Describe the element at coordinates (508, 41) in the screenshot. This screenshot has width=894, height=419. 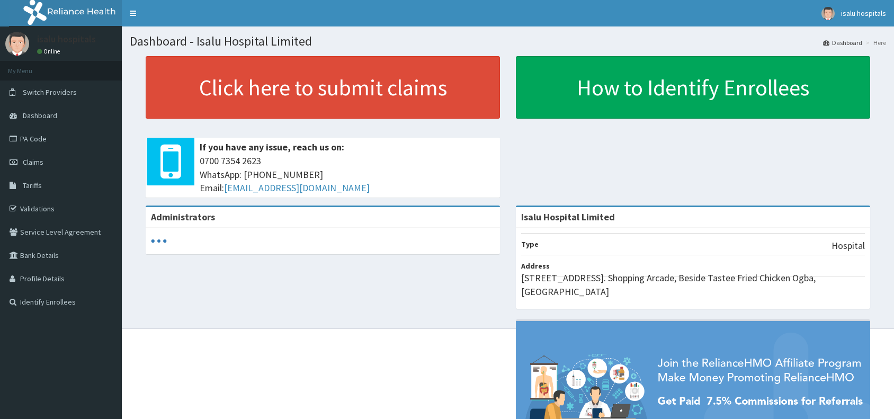
I see `h1: Dashboard - Isalu Hospital Limited` at that location.